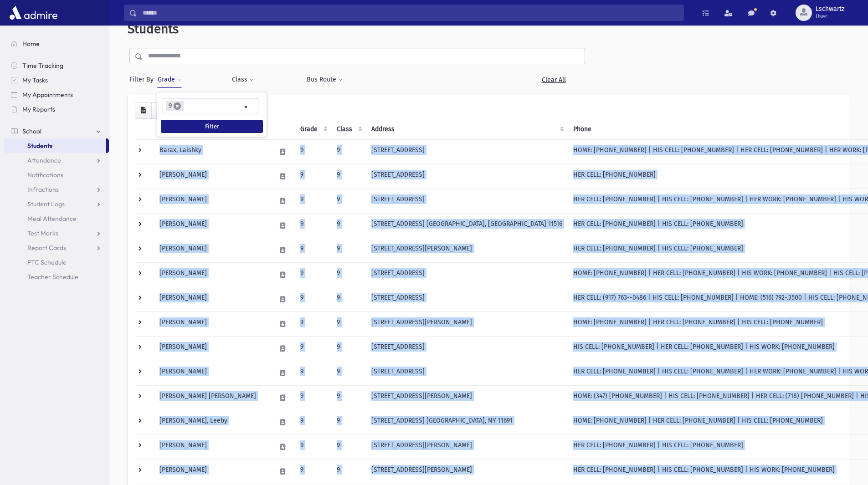 The width and height of the screenshot is (868, 485). I want to click on img: AdmirePro, so click(33, 13).